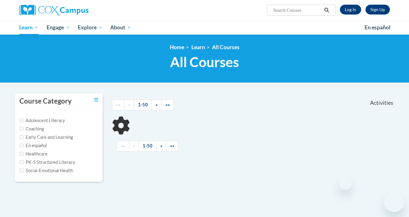  I want to click on a: Engage, so click(58, 27).